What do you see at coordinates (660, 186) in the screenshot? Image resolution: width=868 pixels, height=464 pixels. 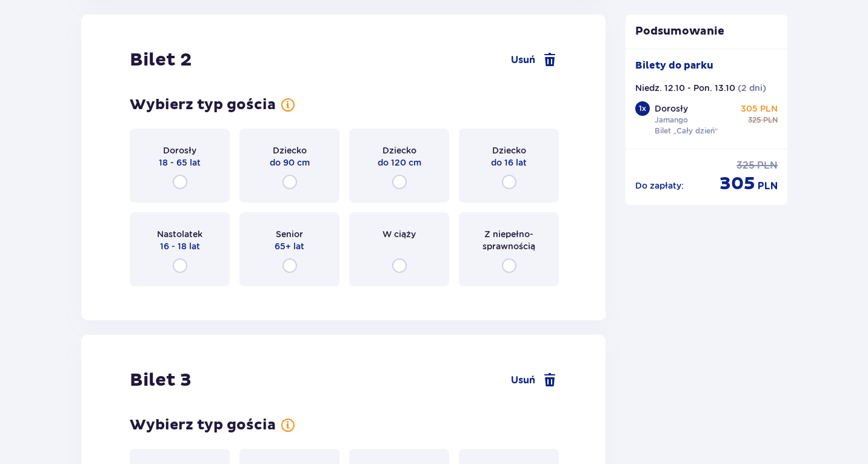 I see `p: Do zapłaty :` at bounding box center [660, 186].